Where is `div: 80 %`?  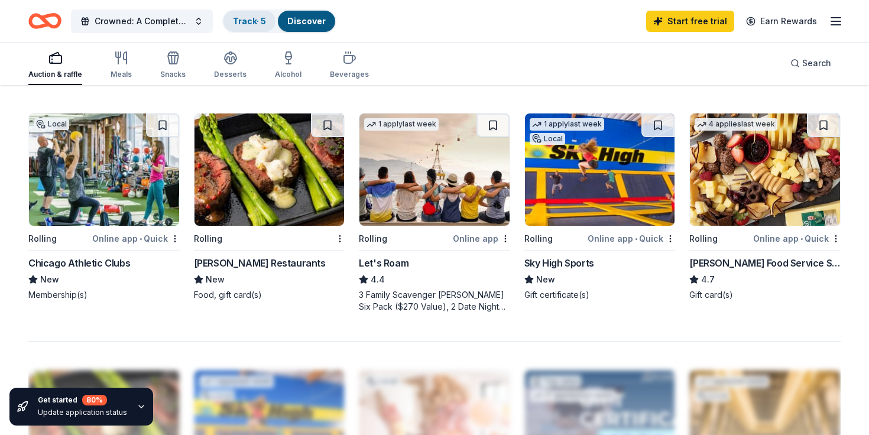 div: 80 % is located at coordinates (95, 400).